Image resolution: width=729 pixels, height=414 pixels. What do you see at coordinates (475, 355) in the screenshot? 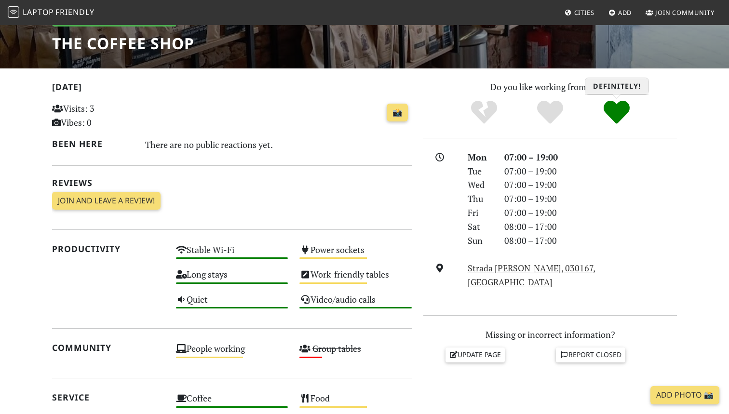
I see `a: Update page` at bounding box center [475, 355].